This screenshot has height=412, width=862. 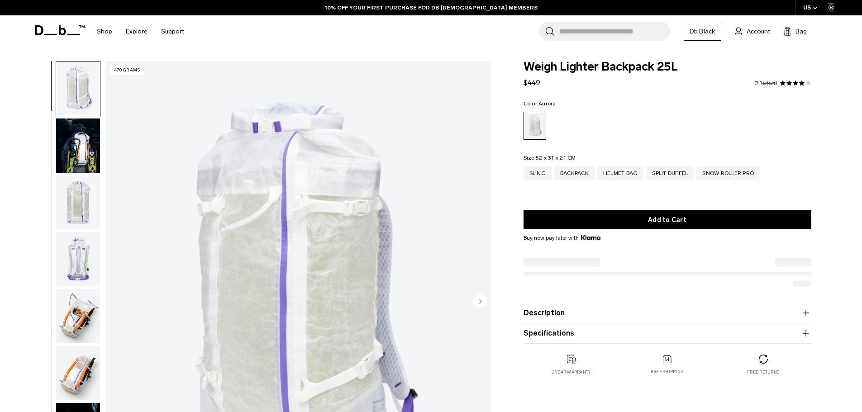 What do you see at coordinates (801, 31) in the screenshot?
I see `span: Bag` at bounding box center [801, 31].